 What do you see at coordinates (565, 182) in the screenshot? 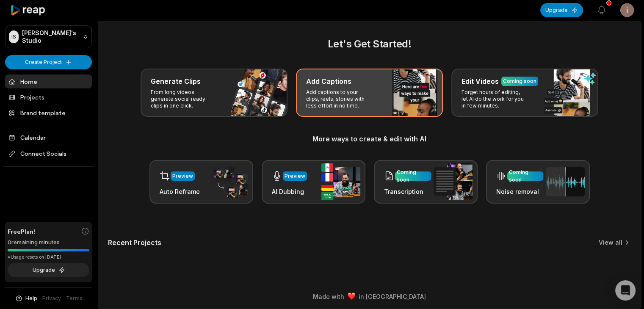
I see `img: noise_removal.png` at bounding box center [565, 182].